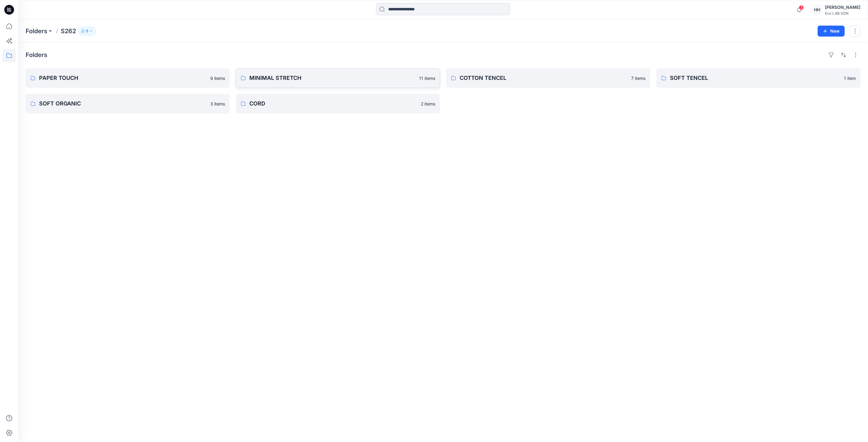 This screenshot has height=442, width=868. Describe the element at coordinates (638, 78) in the screenshot. I see `p: 7 items` at that location.